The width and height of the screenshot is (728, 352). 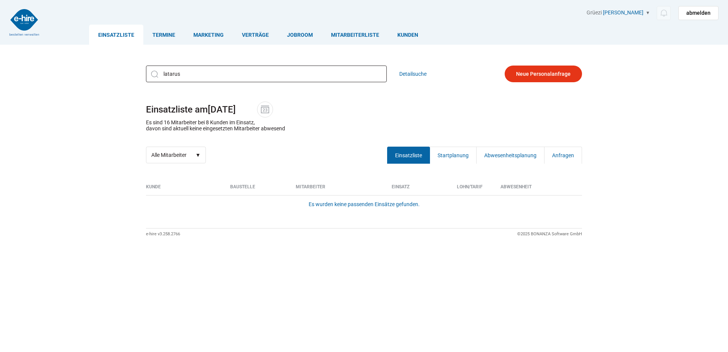 I want to click on a: Es wurden keine passenden Einsätze gefunden., so click(x=364, y=204).